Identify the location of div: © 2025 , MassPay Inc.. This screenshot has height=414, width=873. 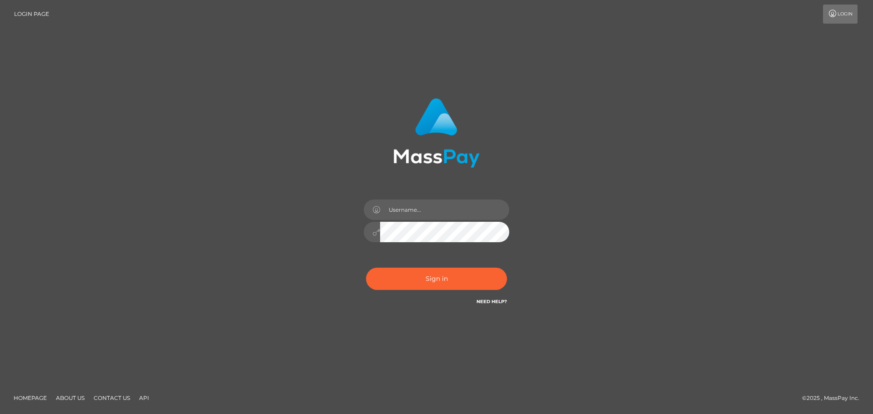
(834, 398).